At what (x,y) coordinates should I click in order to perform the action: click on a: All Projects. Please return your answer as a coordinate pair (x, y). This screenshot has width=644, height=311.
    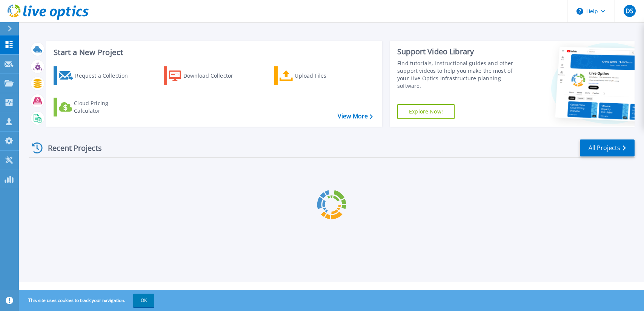
    Looking at the image, I should click on (607, 148).